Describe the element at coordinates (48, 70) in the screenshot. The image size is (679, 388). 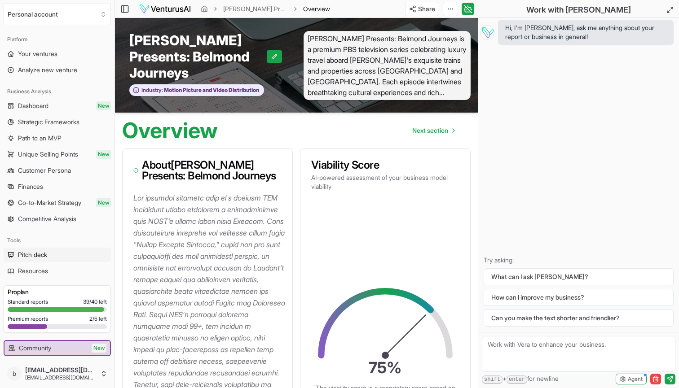
I see `span: Analyze new venture` at that location.